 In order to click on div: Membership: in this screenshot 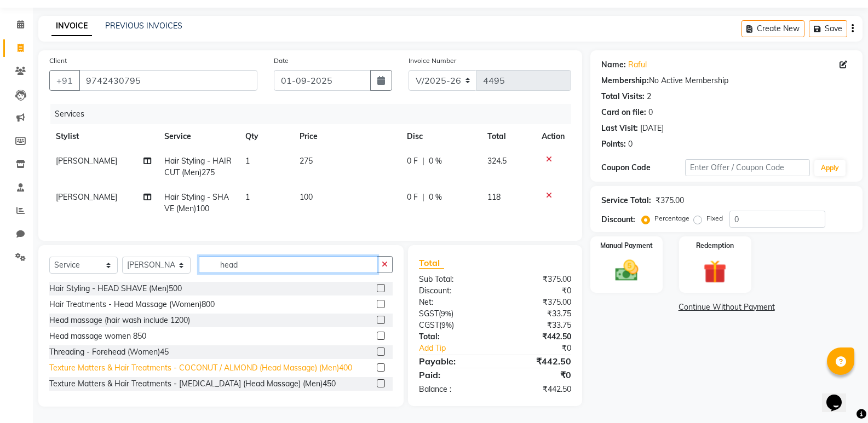, I will do `click(625, 80)`.